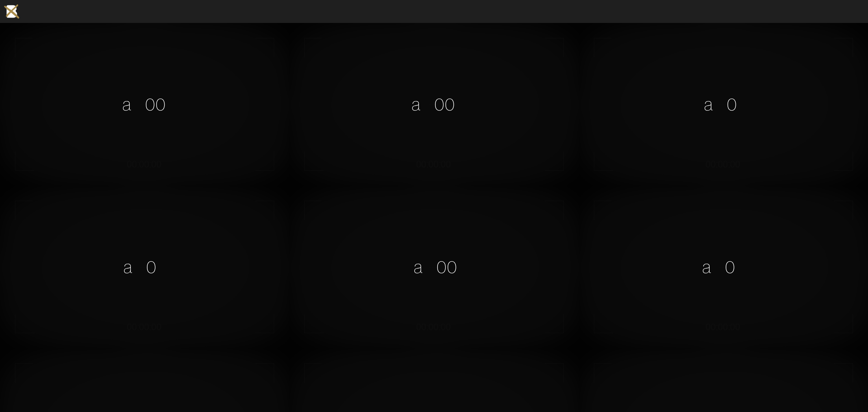 The width and height of the screenshot is (868, 412). I want to click on span: 9, so click(460, 104).